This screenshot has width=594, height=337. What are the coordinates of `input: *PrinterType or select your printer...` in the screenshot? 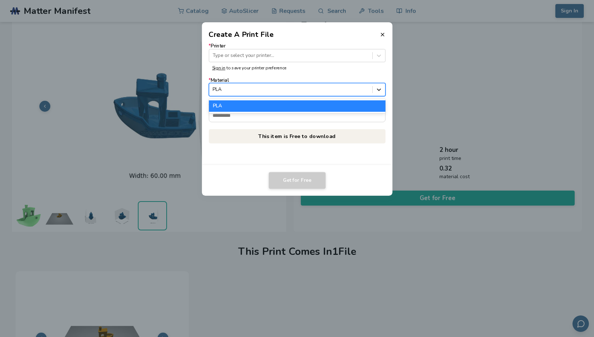 It's located at (213, 55).